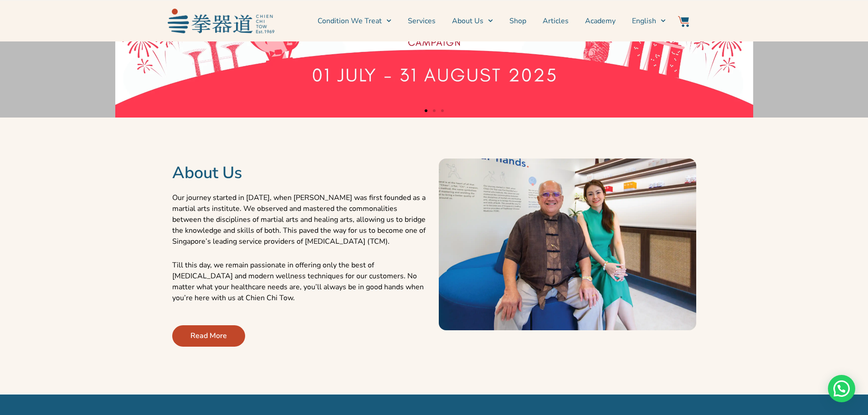 This screenshot has height=415, width=868. I want to click on a: English, so click(649, 21).